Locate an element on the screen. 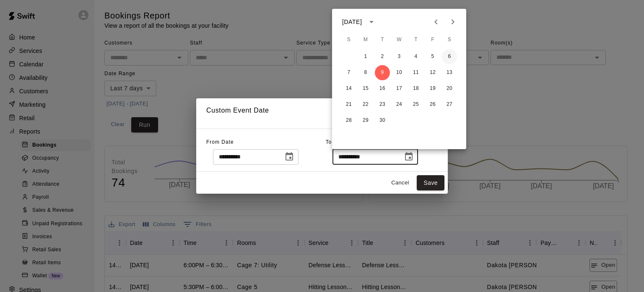  button: 16 is located at coordinates (382, 89).